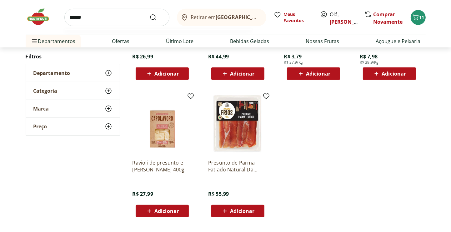  Describe the element at coordinates (53, 41) in the screenshot. I see `span: Departamentos` at that location.